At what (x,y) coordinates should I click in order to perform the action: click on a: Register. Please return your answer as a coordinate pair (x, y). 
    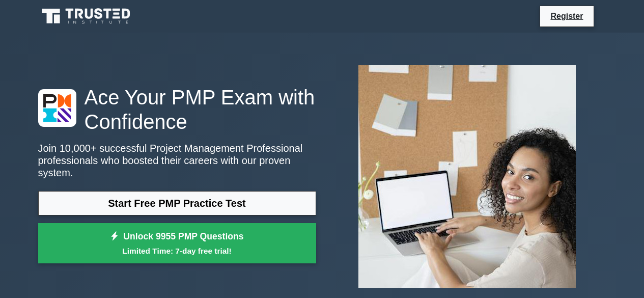
    Looking at the image, I should click on (567, 16).